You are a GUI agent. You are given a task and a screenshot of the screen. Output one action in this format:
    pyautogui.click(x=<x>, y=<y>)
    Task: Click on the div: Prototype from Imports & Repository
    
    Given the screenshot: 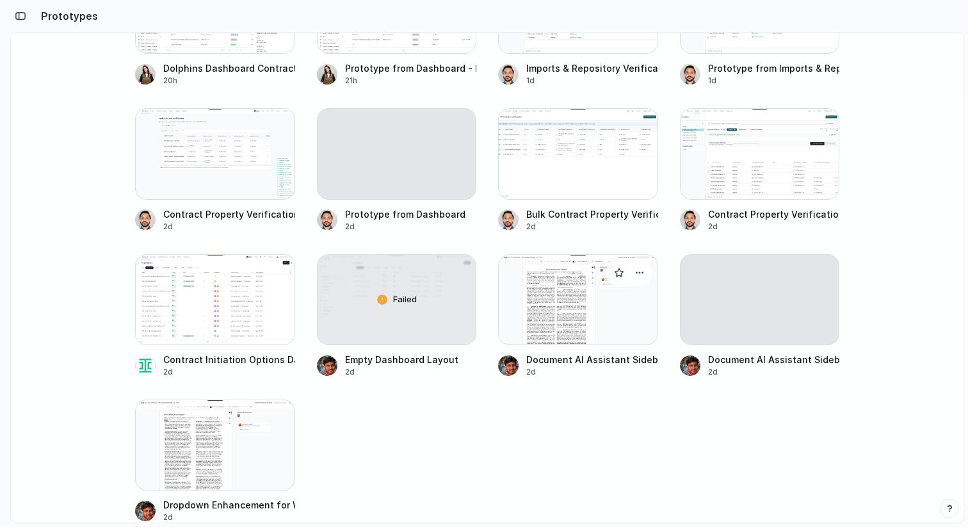 What is the action you would take?
    pyautogui.click(x=774, y=68)
    